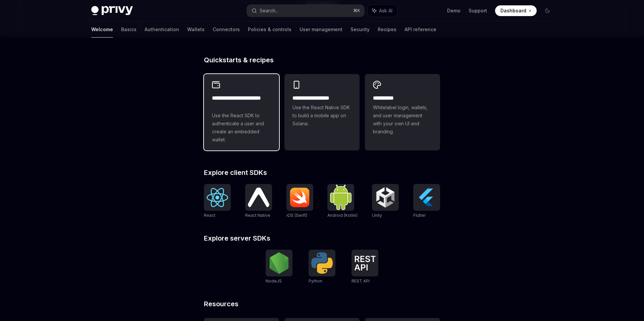 The width and height of the screenshot is (644, 321). Describe the element at coordinates (217, 201) in the screenshot. I see `a: ReactReact` at that location.